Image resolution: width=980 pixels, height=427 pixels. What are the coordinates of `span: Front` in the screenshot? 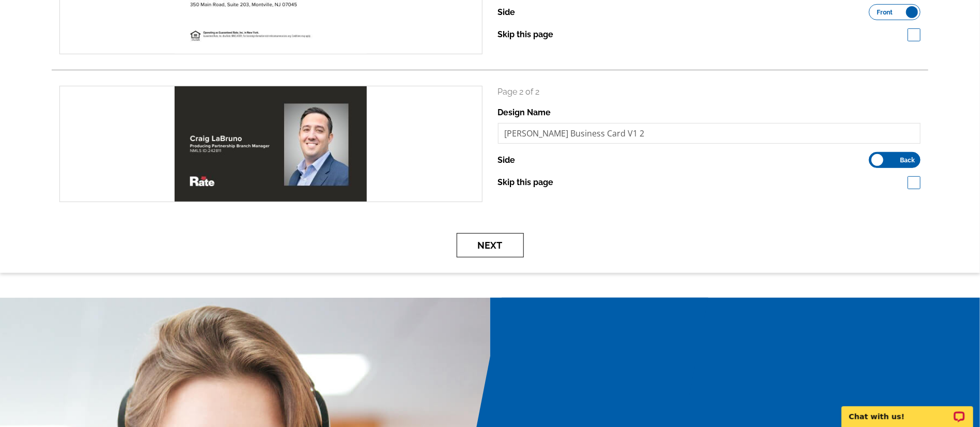 It's located at (885, 12).